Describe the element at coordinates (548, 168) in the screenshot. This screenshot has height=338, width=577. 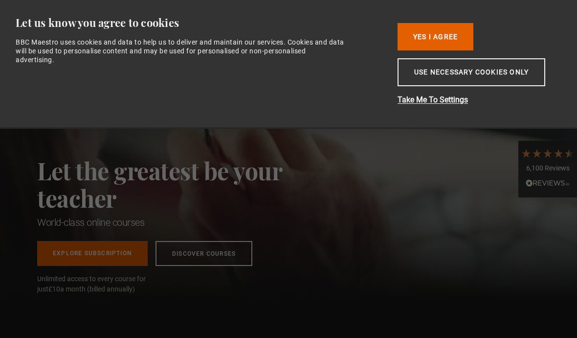
I see `div: 6,100 Reviews` at that location.